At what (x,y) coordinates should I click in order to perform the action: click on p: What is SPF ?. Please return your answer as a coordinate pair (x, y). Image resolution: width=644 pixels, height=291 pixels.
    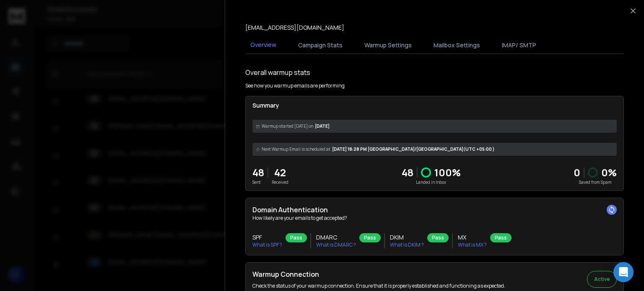
    Looking at the image, I should click on (267, 245).